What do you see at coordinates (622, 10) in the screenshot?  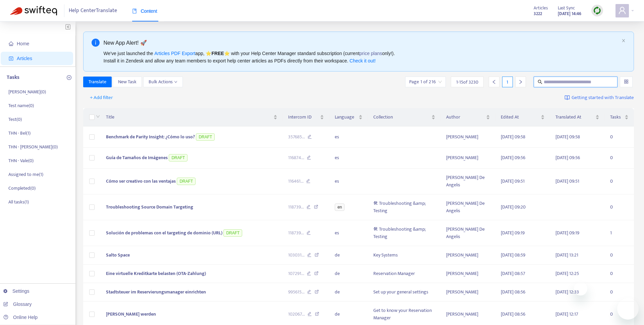 I see `span: user` at bounding box center [622, 10].